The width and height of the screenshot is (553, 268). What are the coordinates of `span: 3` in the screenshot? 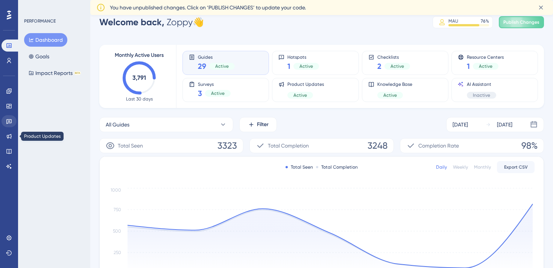 It's located at (200, 93).